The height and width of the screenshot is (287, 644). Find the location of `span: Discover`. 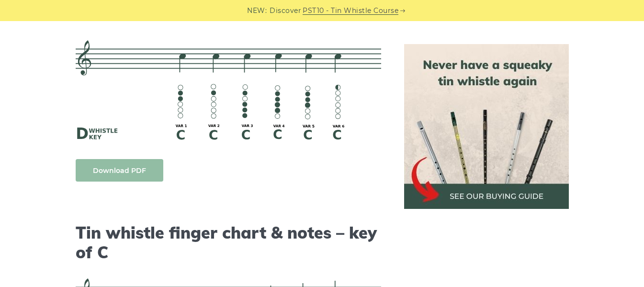

span: Discover is located at coordinates (285, 11).